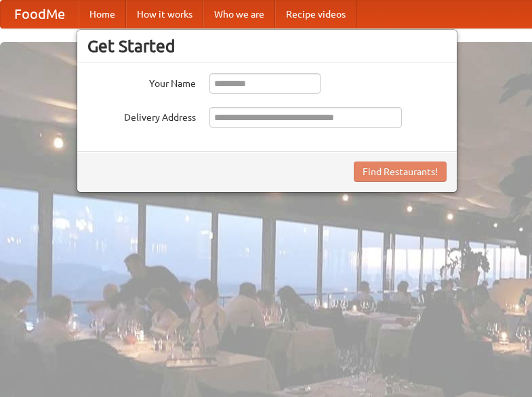  Describe the element at coordinates (400, 171) in the screenshot. I see `button: Find Restaurants!` at that location.